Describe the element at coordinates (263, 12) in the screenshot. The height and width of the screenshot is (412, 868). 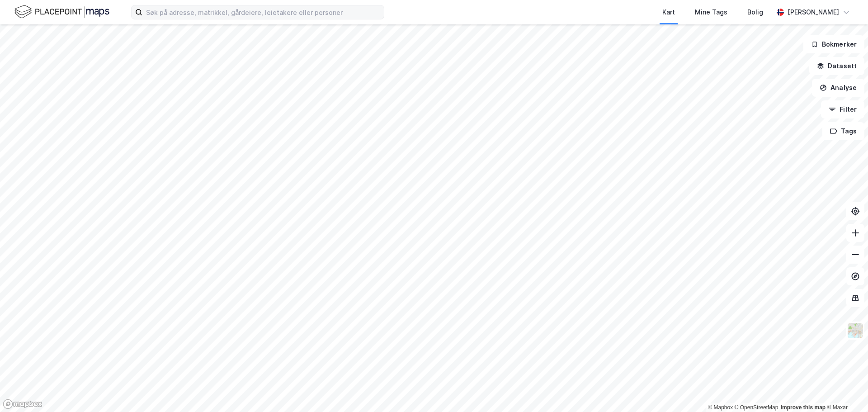
I see `input: Søk på adresse, matrikkel, gårdeiere, leietakere eller personer` at that location.